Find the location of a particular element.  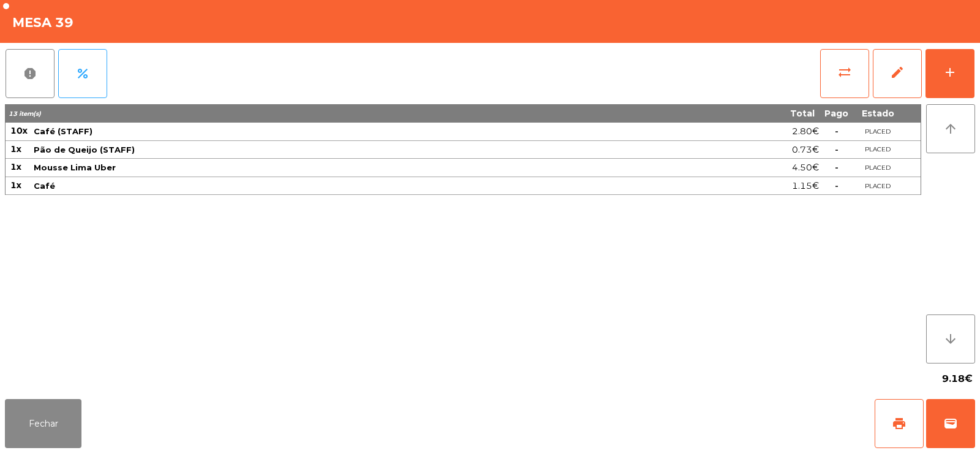

span: Café (STAFF) is located at coordinates (63, 131).